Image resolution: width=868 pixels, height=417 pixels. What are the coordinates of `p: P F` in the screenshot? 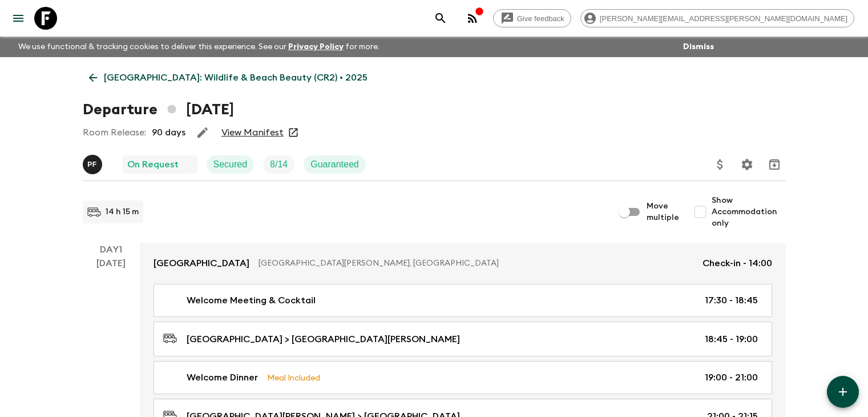 It's located at (92, 165).